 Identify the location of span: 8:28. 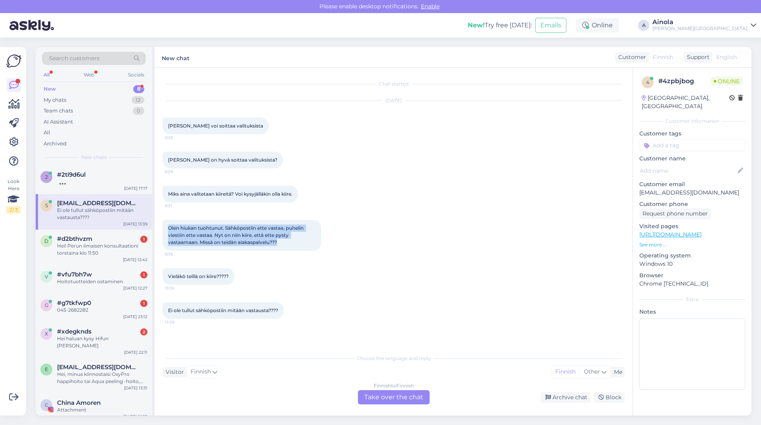
(180, 138).